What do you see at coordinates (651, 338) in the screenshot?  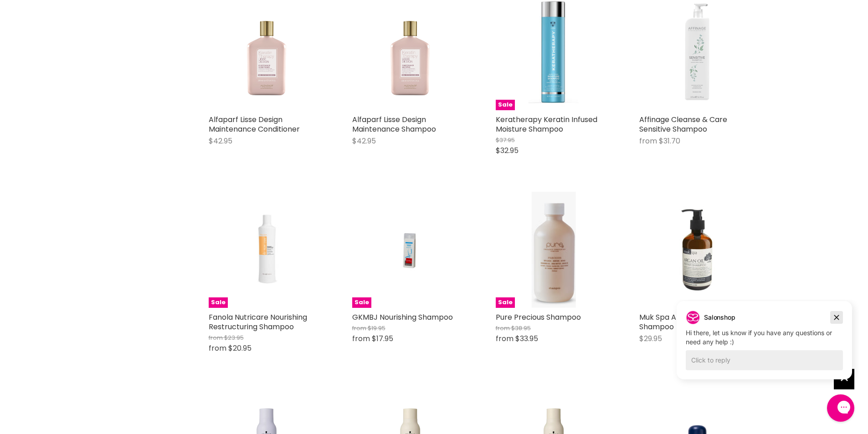 I see `span: $29.95` at bounding box center [651, 338].